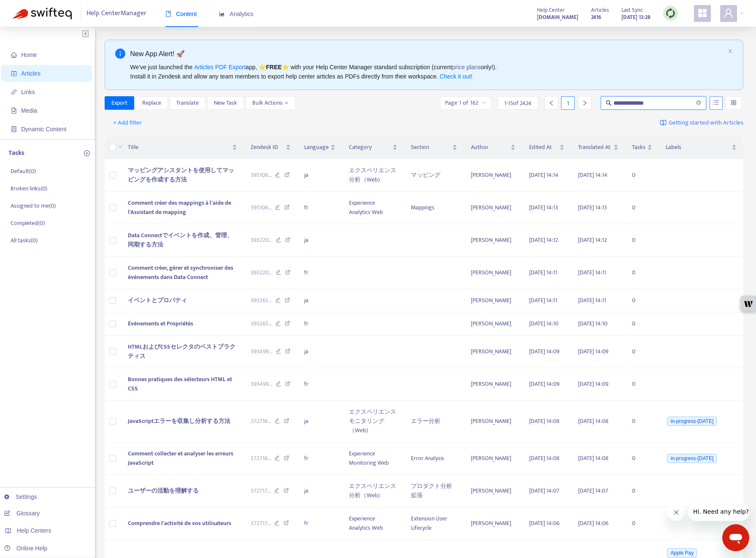 The image size is (756, 558). I want to click on img: sync.dc5367851b00ba804db3.png, so click(670, 13).